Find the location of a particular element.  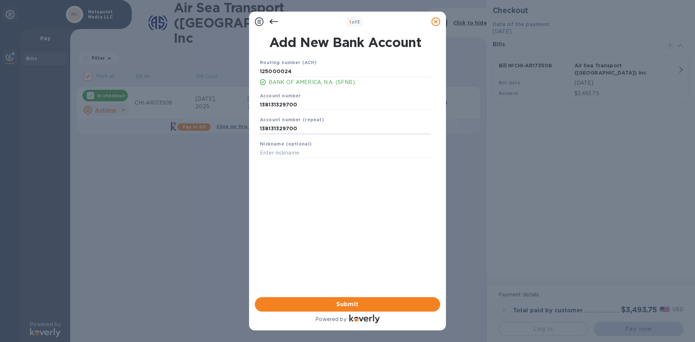

img: Logo is located at coordinates (365, 319).